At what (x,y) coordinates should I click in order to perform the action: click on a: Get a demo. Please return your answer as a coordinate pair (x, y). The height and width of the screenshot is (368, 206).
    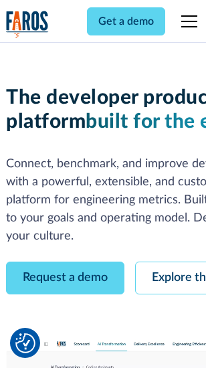
    Looking at the image, I should click on (126, 21).